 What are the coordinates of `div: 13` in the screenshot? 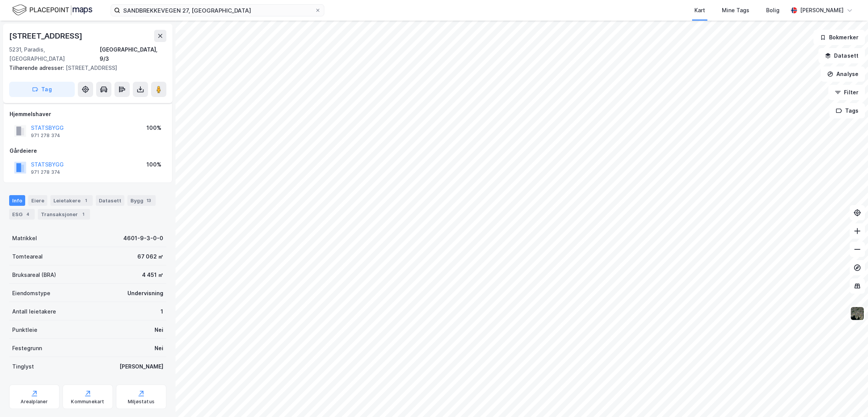 It's located at (149, 200).